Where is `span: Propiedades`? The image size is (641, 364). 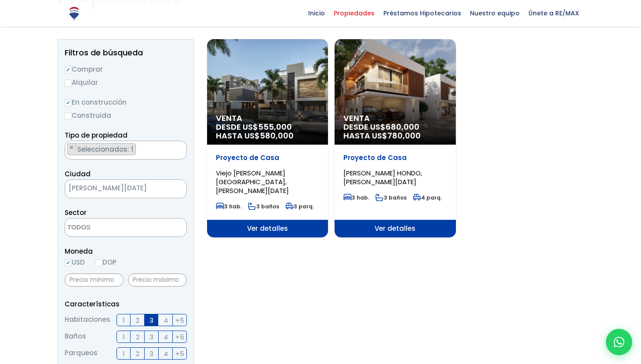
span: Propiedades is located at coordinates (354, 13).